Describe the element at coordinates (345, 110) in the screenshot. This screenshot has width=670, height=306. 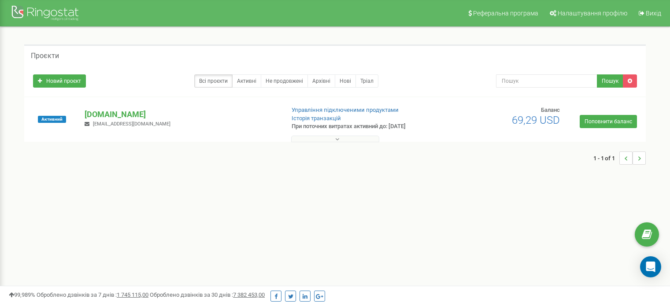
I see `a: Управління підключеними продуктами` at that location.